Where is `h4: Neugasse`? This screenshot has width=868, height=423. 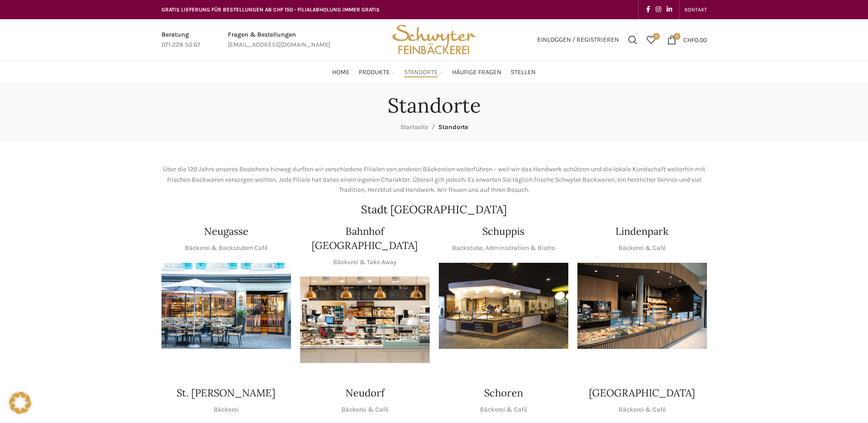
h4: Neugasse is located at coordinates (226, 231).